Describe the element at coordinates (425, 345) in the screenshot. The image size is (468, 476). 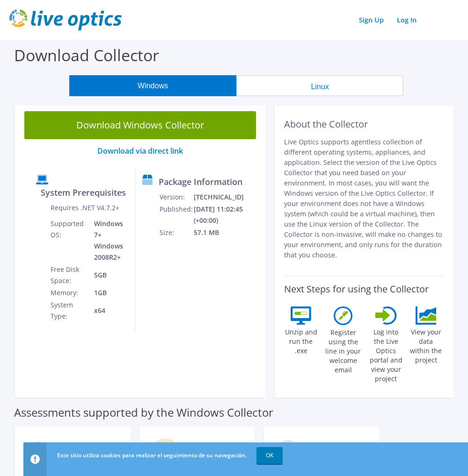
I see `label: View your data within the project` at that location.